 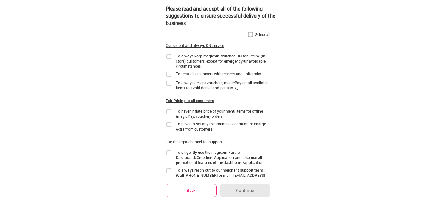 I want to click on div: To diligently use the magicpin Partner Dashboard/Orderhere Application and also use all promotion..., so click(x=223, y=157).